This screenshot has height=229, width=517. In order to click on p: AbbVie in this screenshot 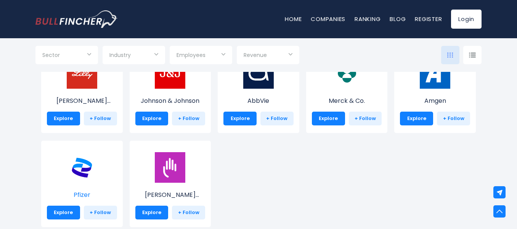, I will do `click(259, 101)`.